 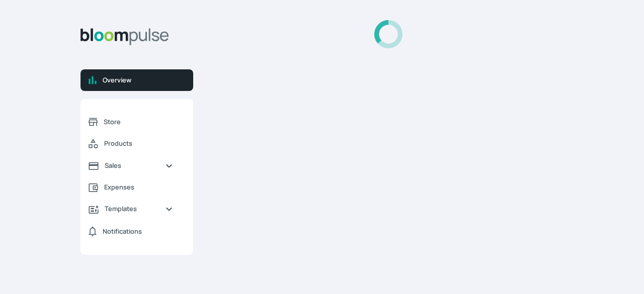 I want to click on span: Notifications, so click(x=122, y=231).